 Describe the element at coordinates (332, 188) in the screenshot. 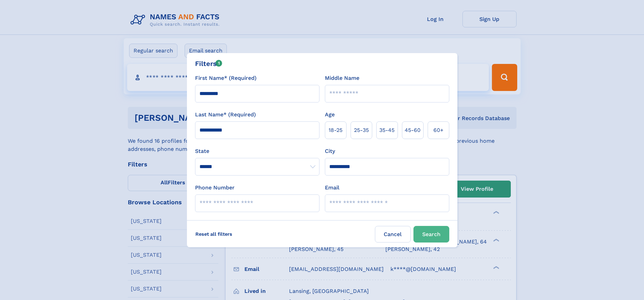

I see `label: Email` at that location.